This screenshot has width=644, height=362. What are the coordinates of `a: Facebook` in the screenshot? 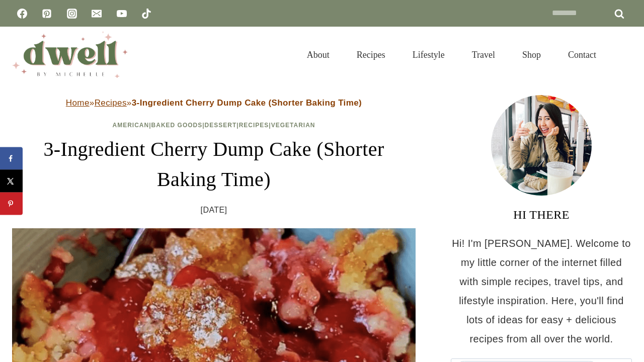 It's located at (22, 14).